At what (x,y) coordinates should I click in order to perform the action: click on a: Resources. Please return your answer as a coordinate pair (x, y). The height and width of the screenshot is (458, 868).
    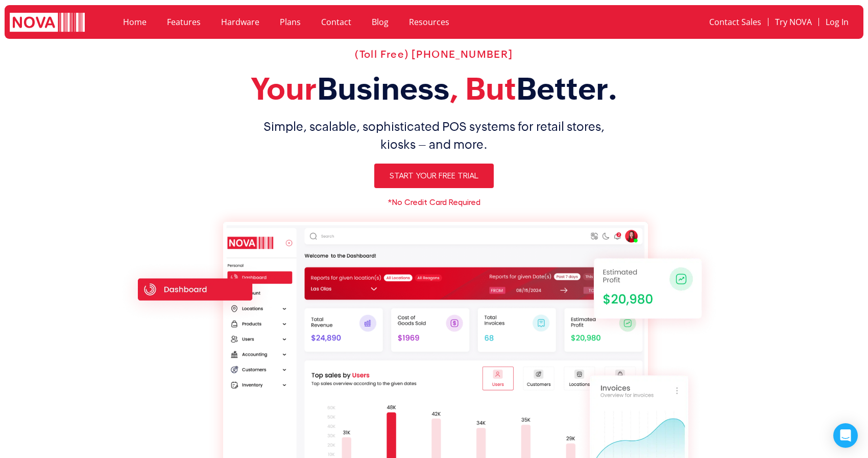
    Looking at the image, I should click on (429, 22).